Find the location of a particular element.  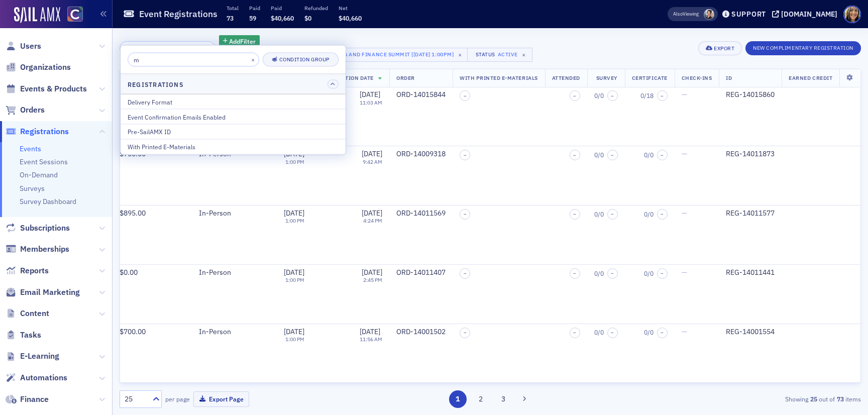

div: ORD-14011407 is located at coordinates (421, 273).